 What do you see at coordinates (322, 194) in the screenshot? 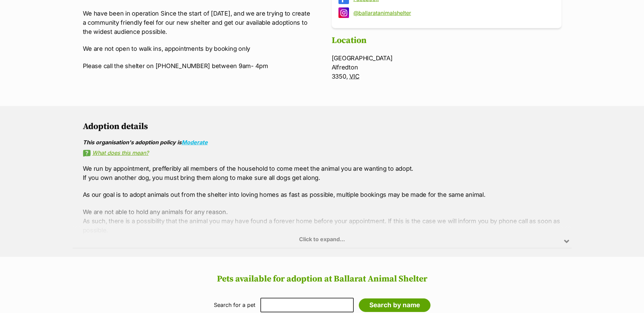
I see `p: As our goal is to adopt animals out from the shelter into loving homes as fast as possible, multi...` at bounding box center [322, 194].